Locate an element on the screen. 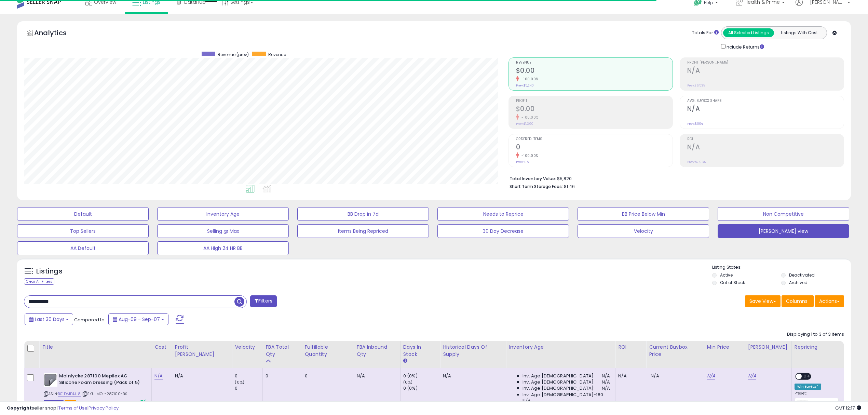 The image size is (868, 415). div: Velocity is located at coordinates (247, 347).